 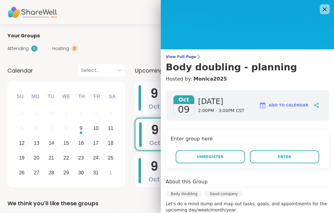 What do you see at coordinates (110, 114) in the screenshot?
I see `div: 4` at bounding box center [110, 114].